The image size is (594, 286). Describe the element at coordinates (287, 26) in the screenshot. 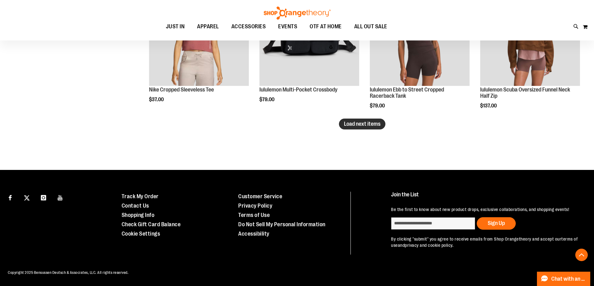

I see `span: EVENTS` at that location.